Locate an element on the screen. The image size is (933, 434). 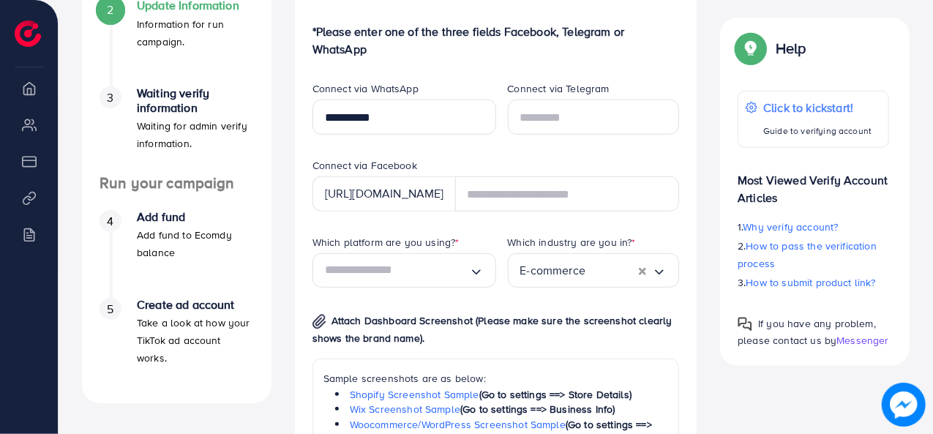
p: Sample screenshots are as below: is located at coordinates (496, 378).